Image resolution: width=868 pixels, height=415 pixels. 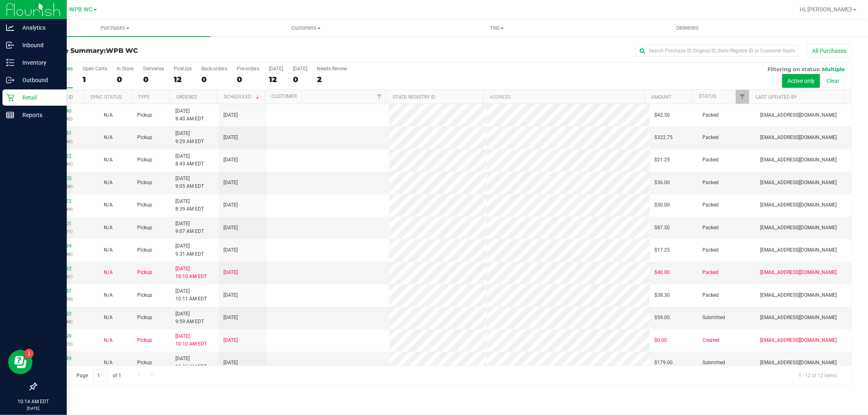 What do you see at coordinates (663, 250) in the screenshot?
I see `span: $17.25` at bounding box center [663, 250].